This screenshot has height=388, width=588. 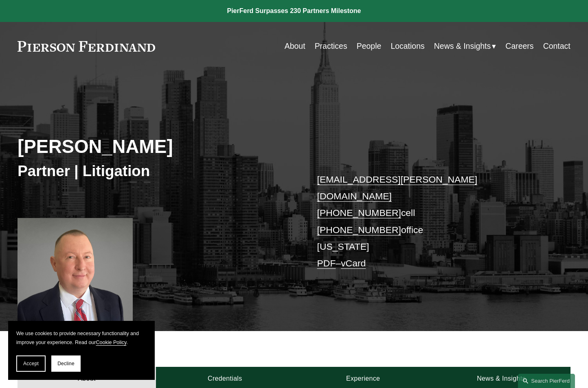 What do you see at coordinates (111, 343) in the screenshot?
I see `a: Cookie Policy` at bounding box center [111, 343].